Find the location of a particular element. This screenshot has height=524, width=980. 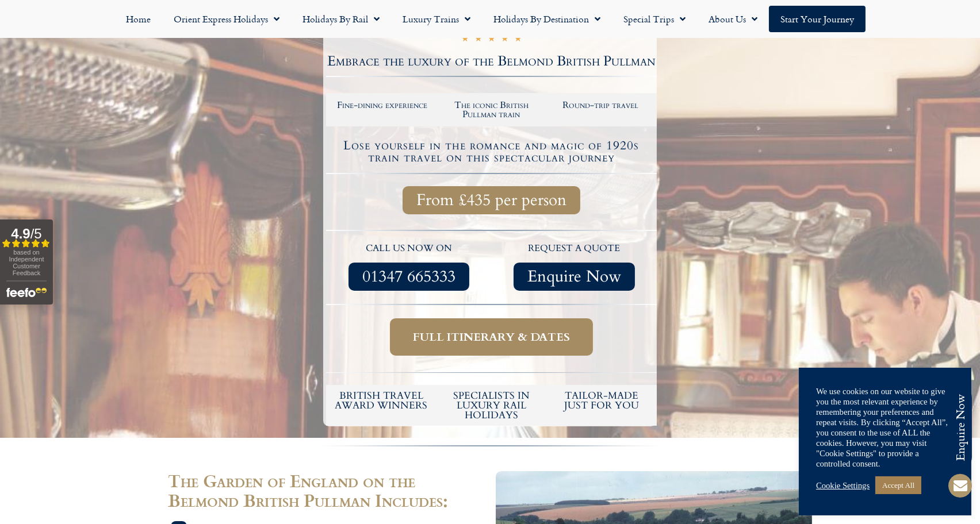

a: Full itinerary & dates is located at coordinates (491, 337).